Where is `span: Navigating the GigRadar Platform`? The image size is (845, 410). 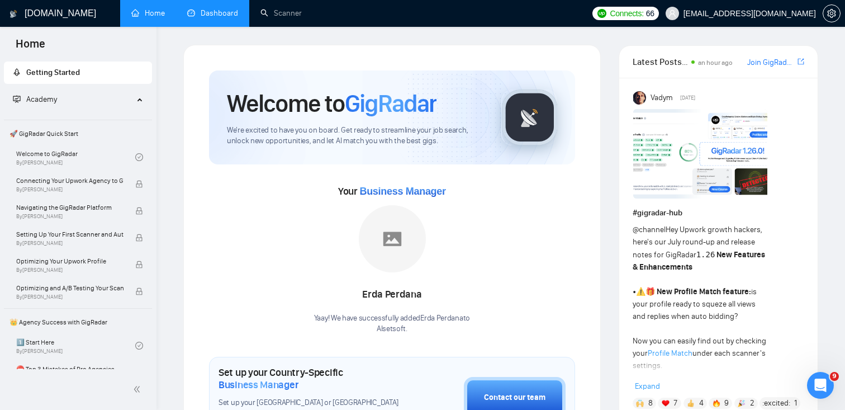
span: Navigating the GigRadar Platform is located at coordinates (70, 207).